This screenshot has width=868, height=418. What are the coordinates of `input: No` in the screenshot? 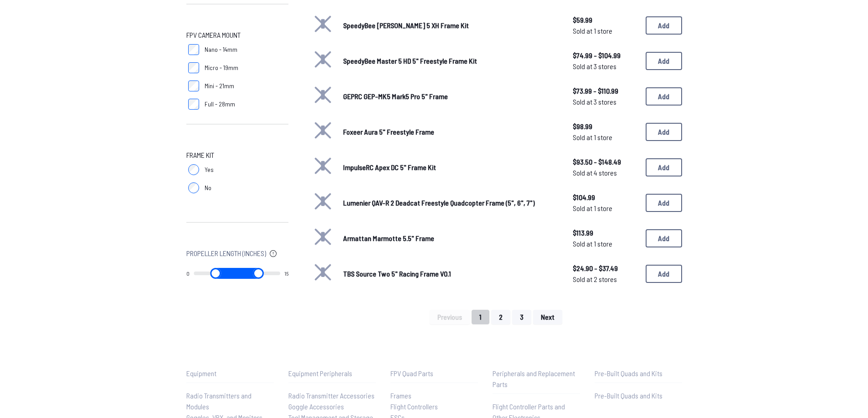 It's located at (194, 188).